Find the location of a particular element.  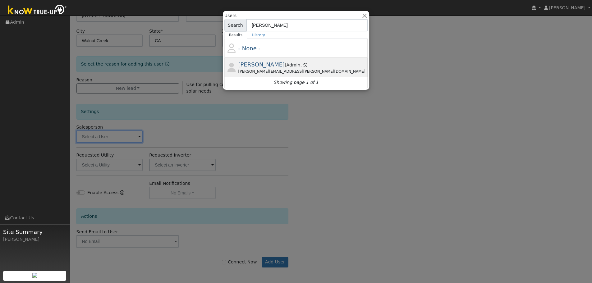

img: Know True-Up is located at coordinates (37, 10).